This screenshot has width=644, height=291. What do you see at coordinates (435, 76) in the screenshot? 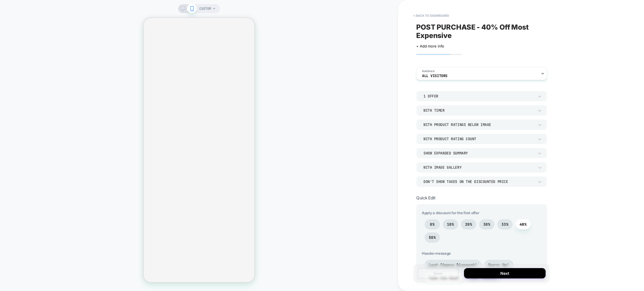
I see `span: All Visitors` at bounding box center [435, 76].